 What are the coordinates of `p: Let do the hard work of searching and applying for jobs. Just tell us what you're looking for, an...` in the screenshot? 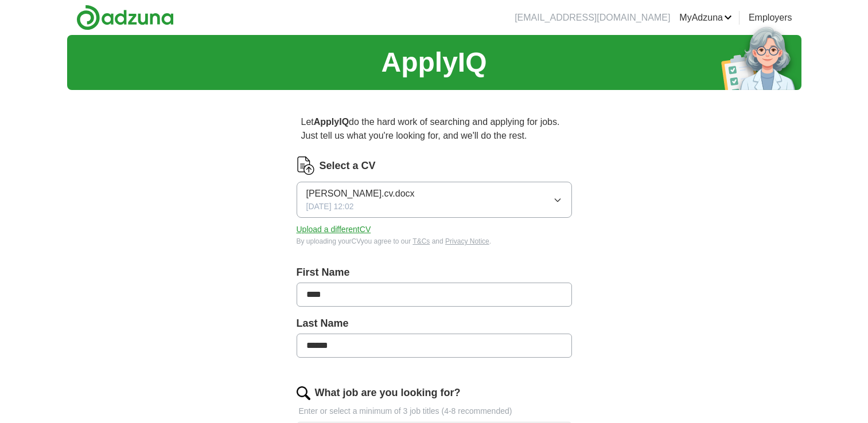 It's located at (435, 129).